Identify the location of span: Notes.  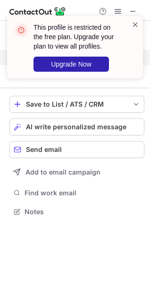
(83, 212).